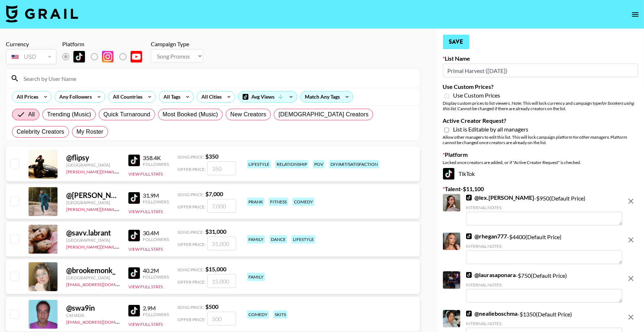  What do you see at coordinates (156, 233) in the screenshot?
I see `div: 30.4M` at bounding box center [156, 233].